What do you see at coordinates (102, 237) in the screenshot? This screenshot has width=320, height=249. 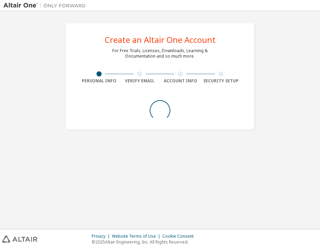 I see `div: Privacy` at bounding box center [102, 237].